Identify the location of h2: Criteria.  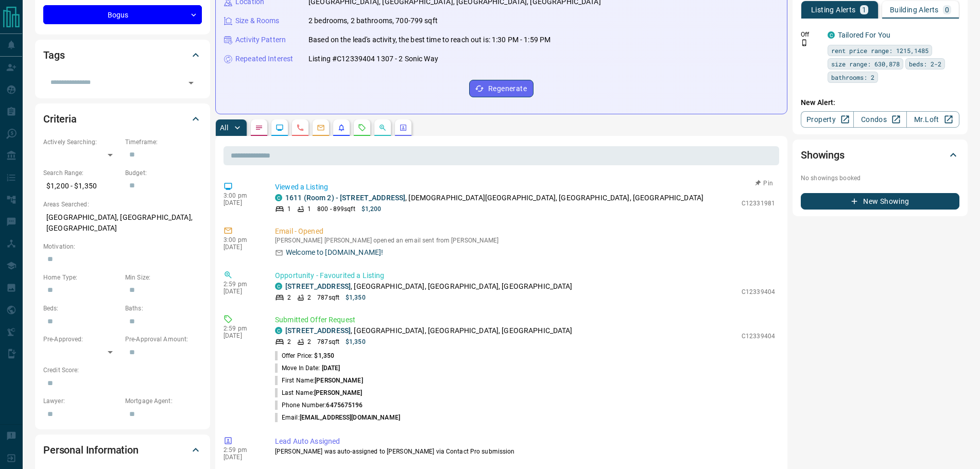
(60, 119).